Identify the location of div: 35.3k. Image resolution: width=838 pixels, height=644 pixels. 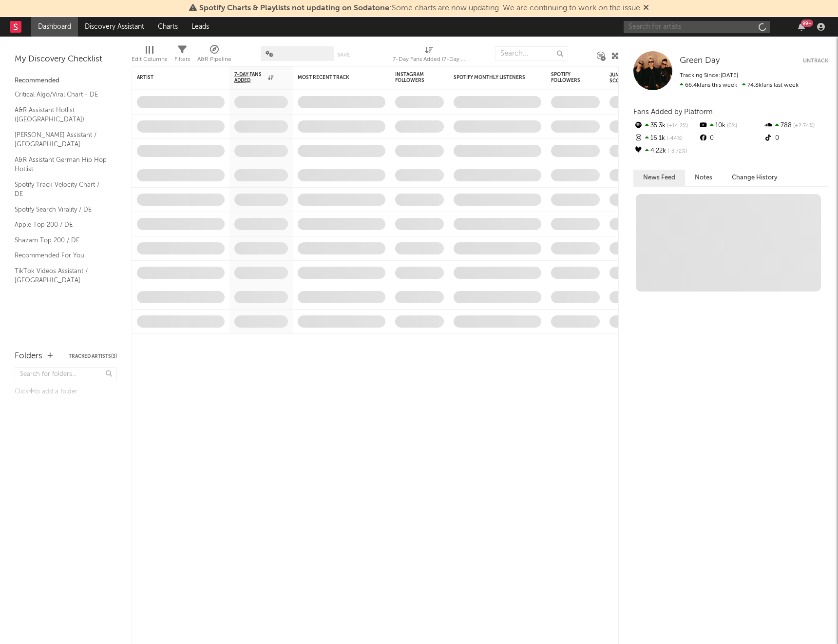
(666, 126).